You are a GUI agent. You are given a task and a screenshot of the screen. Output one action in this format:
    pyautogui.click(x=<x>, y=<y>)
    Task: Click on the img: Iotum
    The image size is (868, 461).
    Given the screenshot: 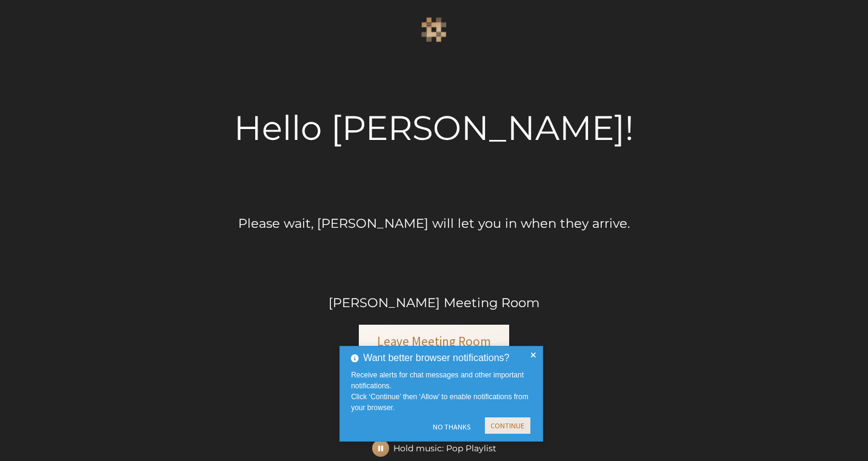 What is the action you would take?
    pyautogui.click(x=434, y=30)
    